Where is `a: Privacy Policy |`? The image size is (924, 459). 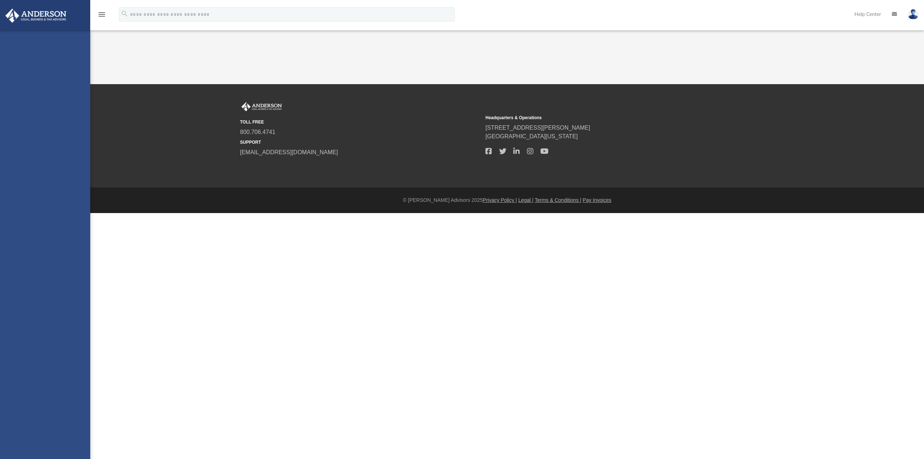
a: Privacy Policy | is located at coordinates (500, 200).